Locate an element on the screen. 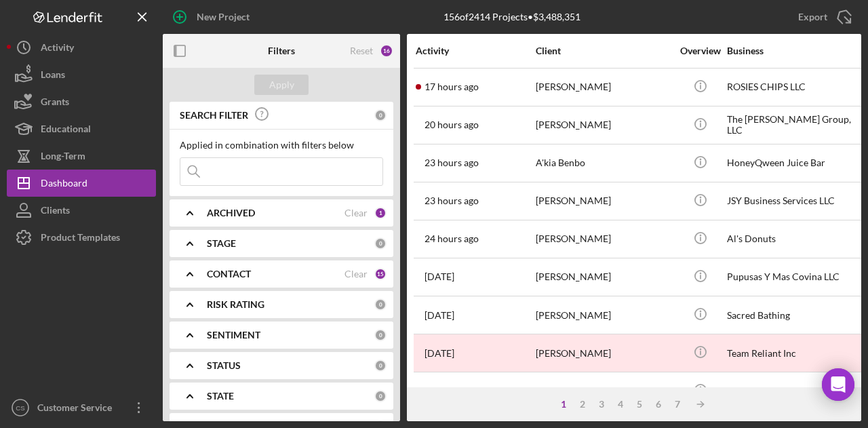 This screenshot has height=428, width=868. time: 2025-08-19 19:58 is located at coordinates (452, 163).